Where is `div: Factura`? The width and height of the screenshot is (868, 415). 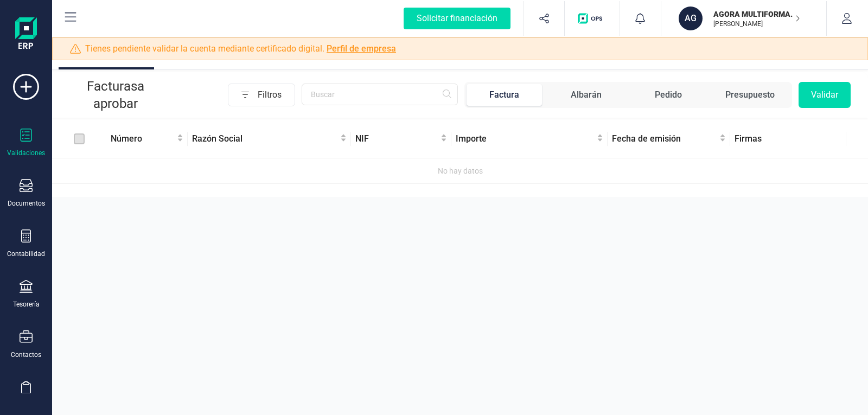
div: Factura is located at coordinates (504, 95).